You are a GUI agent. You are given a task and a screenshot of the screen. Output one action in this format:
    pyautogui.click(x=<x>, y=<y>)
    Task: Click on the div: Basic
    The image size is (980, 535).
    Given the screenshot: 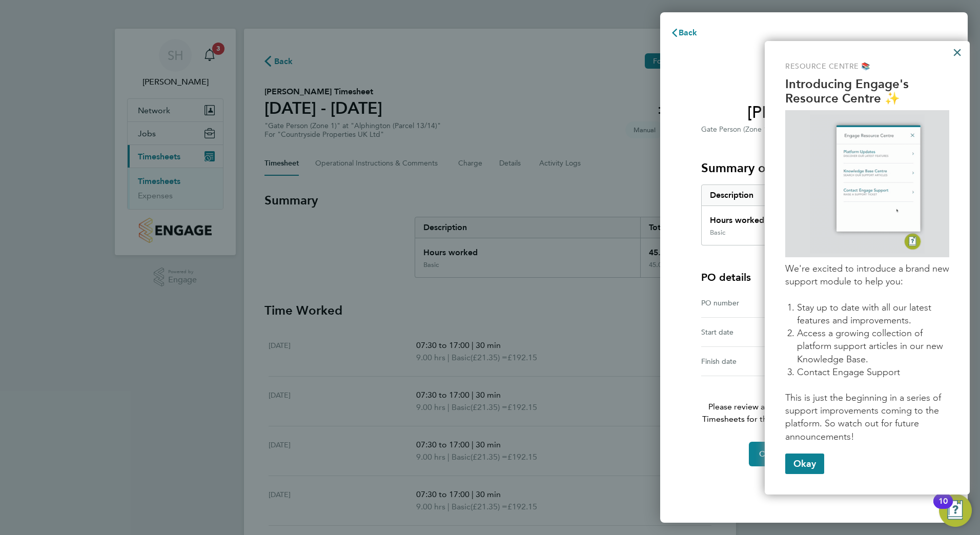 What is the action you would take?
    pyautogui.click(x=717, y=233)
    